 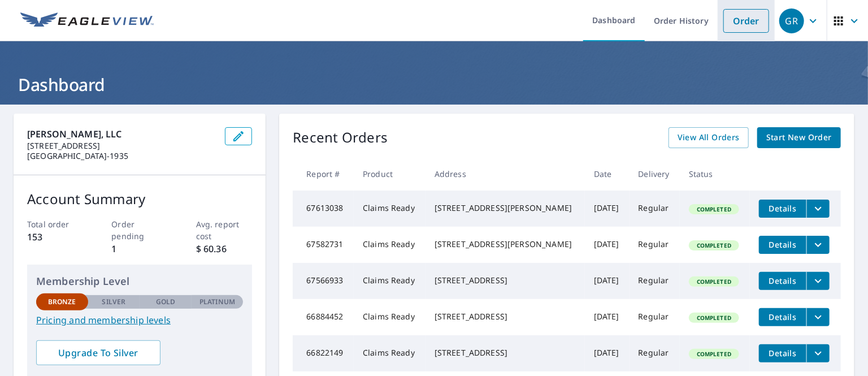 What do you see at coordinates (799, 137) in the screenshot?
I see `span: Start New Order` at bounding box center [799, 137].